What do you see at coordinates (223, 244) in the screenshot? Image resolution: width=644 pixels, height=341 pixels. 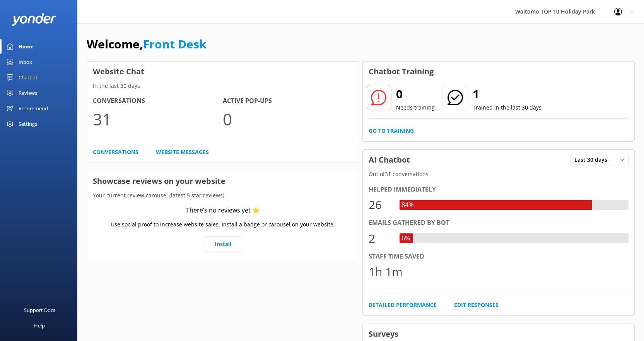 I see `a: Install` at bounding box center [223, 244].